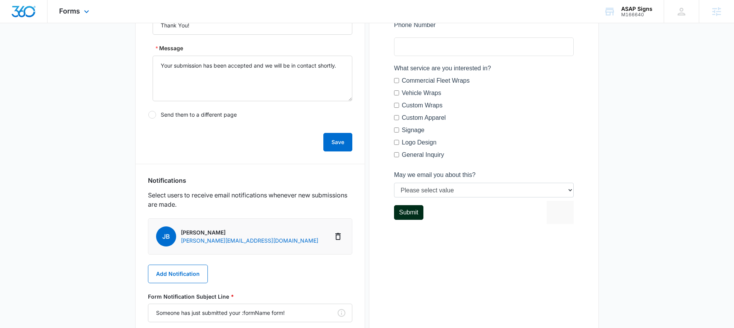 This screenshot has width=734, height=328. What do you see at coordinates (29, 264) in the screenshot?
I see `label: General Inquiry` at bounding box center [29, 264].